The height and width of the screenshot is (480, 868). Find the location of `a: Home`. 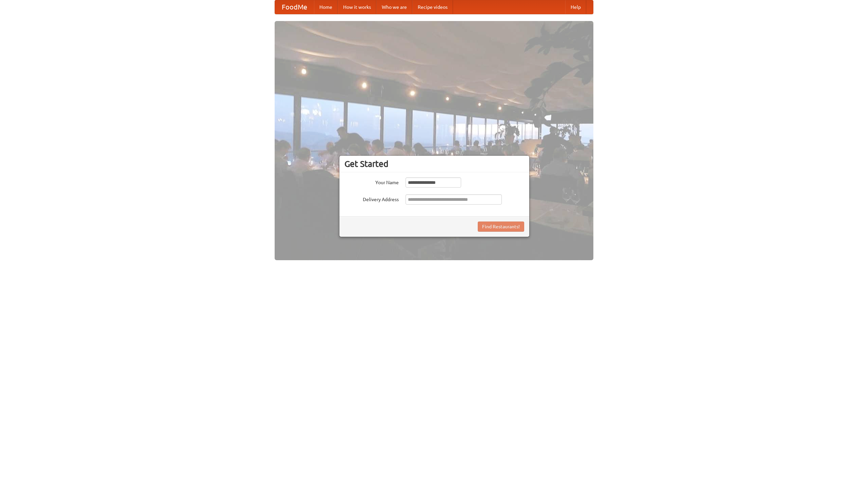

a: Home is located at coordinates (326, 7).